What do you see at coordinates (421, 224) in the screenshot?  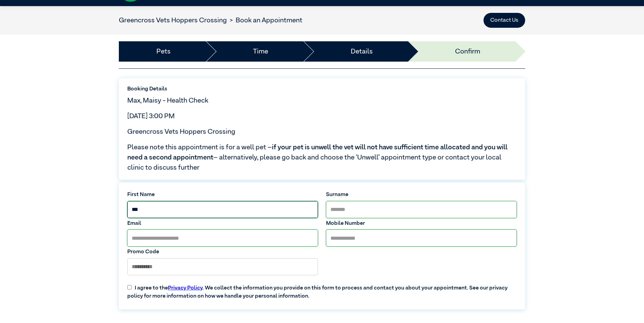 I see `label: Mobile Number` at bounding box center [421, 224].